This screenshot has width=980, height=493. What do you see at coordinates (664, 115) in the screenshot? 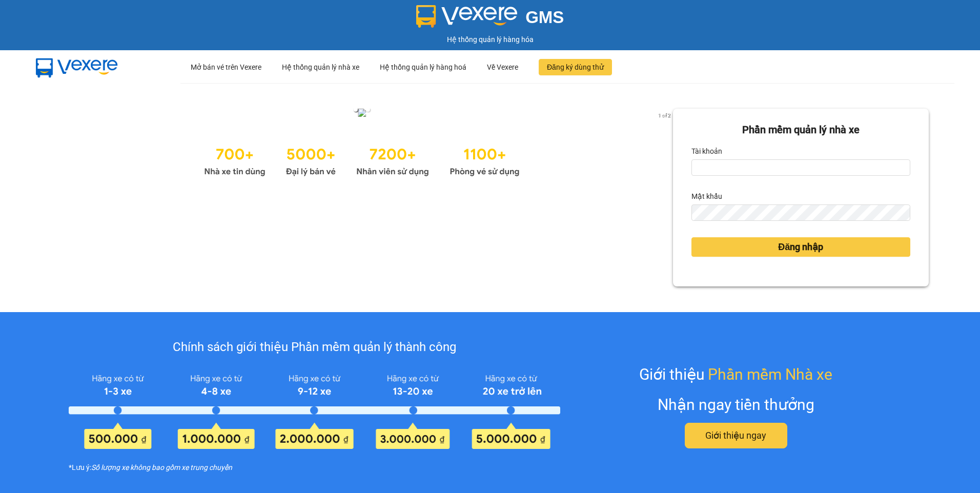
I see `p: 1 of 2` at bounding box center [664, 115].